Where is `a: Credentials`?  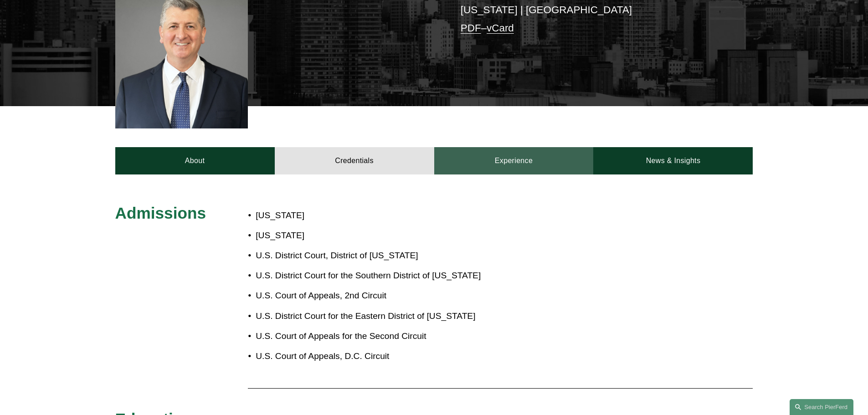
a: Credentials is located at coordinates (354, 160).